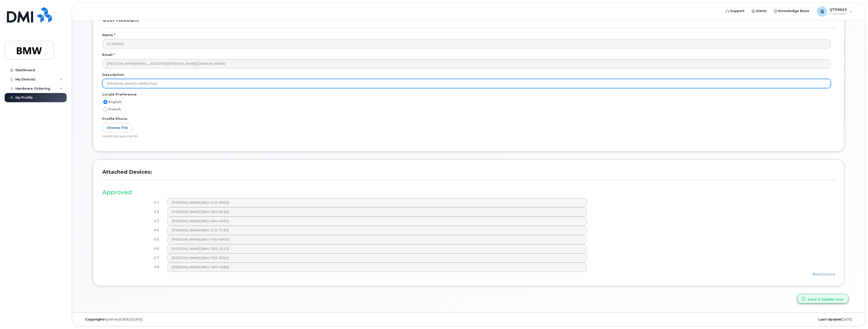 Image resolution: width=868 pixels, height=329 pixels. Describe the element at coordinates (822, 12) in the screenshot. I see `span: Q` at that location.